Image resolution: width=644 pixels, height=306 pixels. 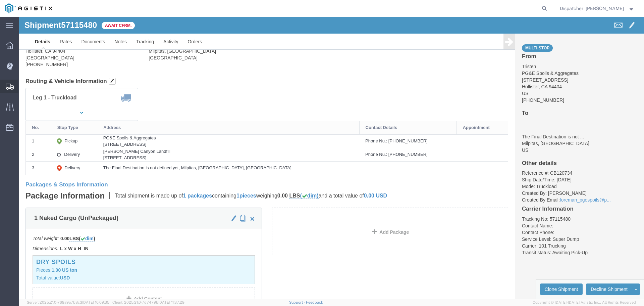 What do you see at coordinates (148, 302) in the screenshot?
I see `span: Client: 2025.21.0-7d7479b` at bounding box center [148, 302].